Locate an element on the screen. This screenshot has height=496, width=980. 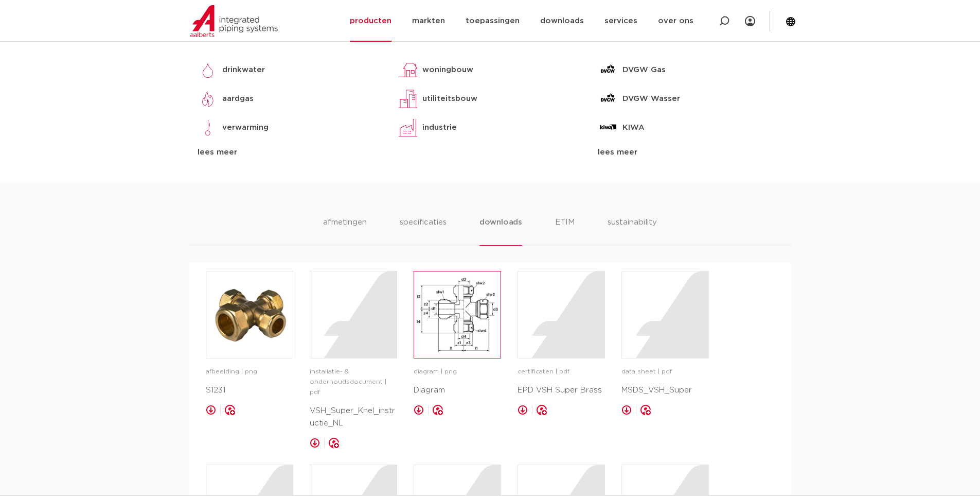
a: image for S1231 is located at coordinates (249, 314).